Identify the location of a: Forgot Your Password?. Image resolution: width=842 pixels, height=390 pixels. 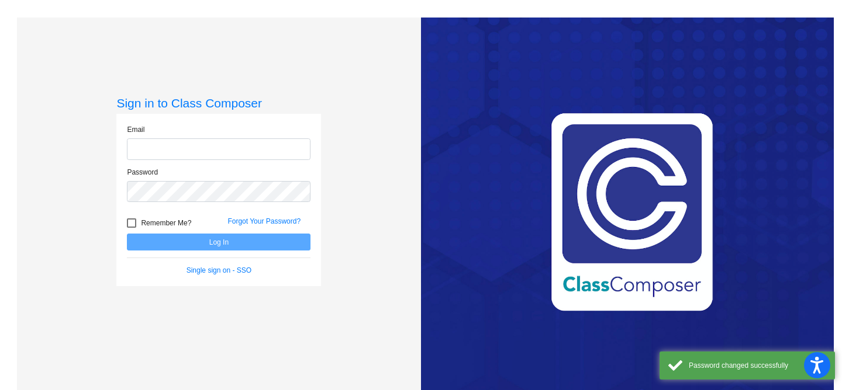
(264, 222).